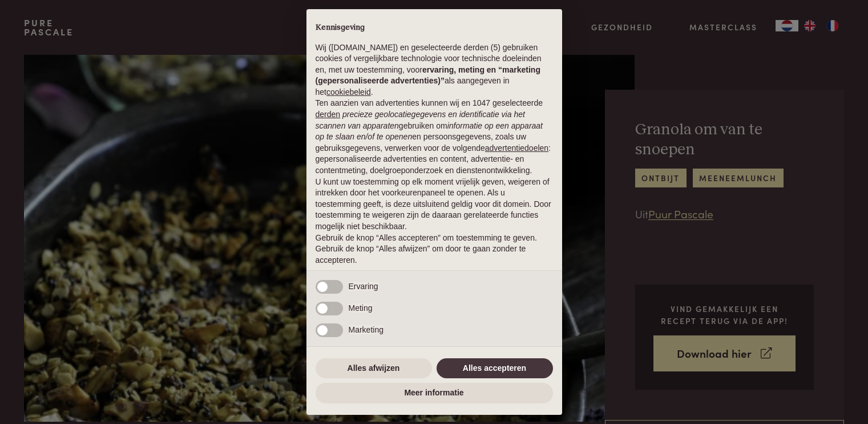  I want to click on span: Marketing, so click(366, 330).